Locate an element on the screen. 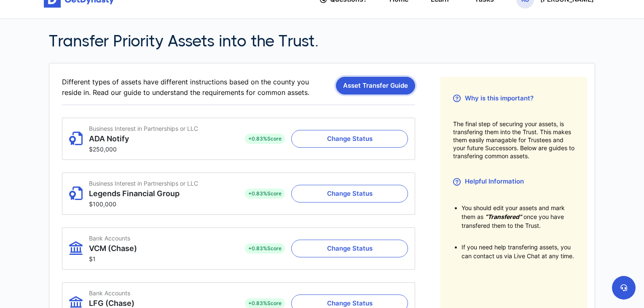  h3: Why is this important? is located at coordinates (514, 98).